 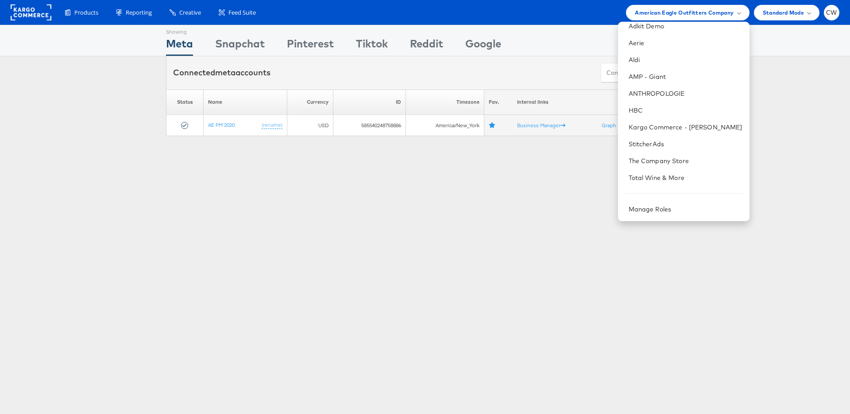 I want to click on div: Reddit, so click(x=427, y=46).